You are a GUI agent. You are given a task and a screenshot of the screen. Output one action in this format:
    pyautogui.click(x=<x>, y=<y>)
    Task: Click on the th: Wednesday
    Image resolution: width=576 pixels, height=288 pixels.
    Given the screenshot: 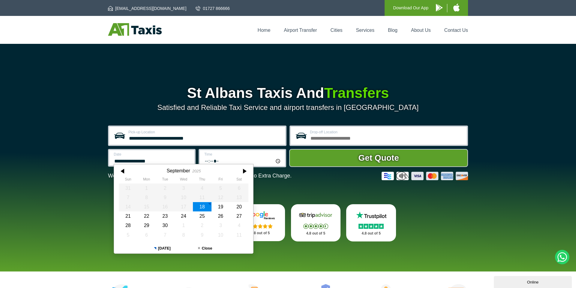 What is the action you would take?
    pyautogui.click(x=184, y=180)
    